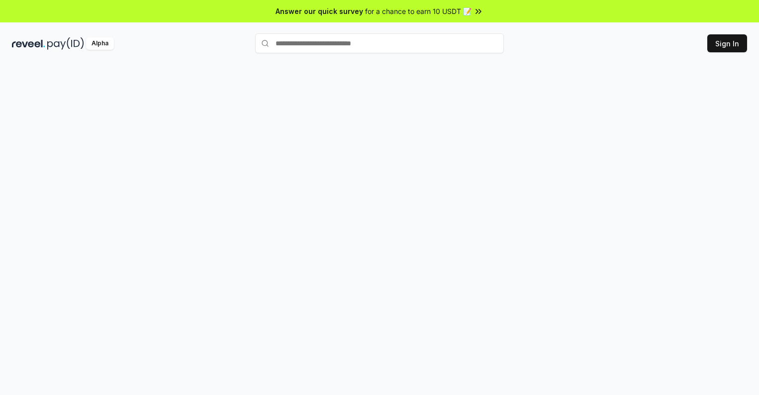 The image size is (759, 395). I want to click on div: Alpha, so click(100, 43).